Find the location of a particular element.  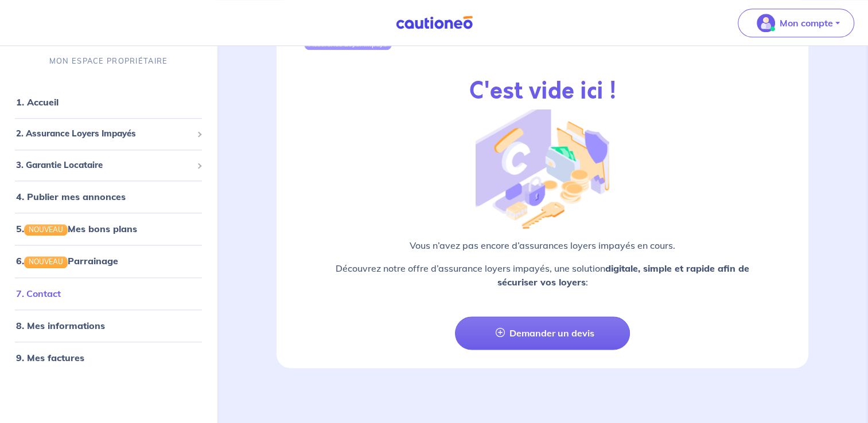

p: Mon compte is located at coordinates (806, 23).